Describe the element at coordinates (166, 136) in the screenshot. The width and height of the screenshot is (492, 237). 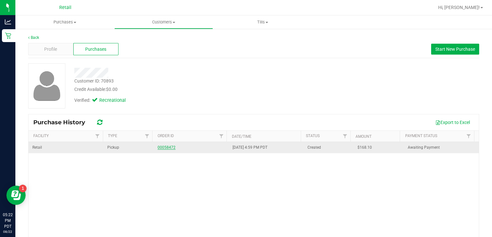
I see `a: Order ID` at that location.